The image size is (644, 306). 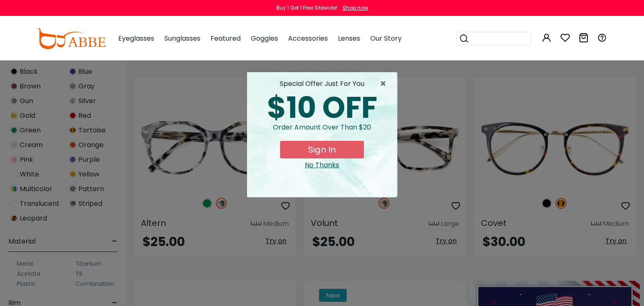 What do you see at coordinates (349, 38) in the screenshot?
I see `span: Lenses` at bounding box center [349, 38].